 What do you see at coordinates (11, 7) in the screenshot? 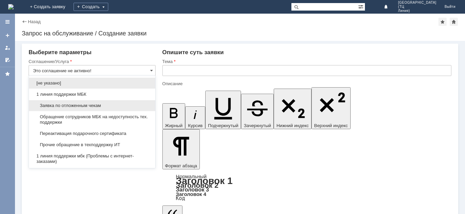
I see `a: Перейти на домашнюю страницу` at bounding box center [11, 7].